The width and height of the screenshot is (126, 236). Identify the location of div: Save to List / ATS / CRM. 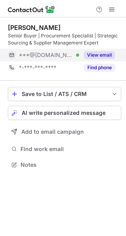
(65, 94).